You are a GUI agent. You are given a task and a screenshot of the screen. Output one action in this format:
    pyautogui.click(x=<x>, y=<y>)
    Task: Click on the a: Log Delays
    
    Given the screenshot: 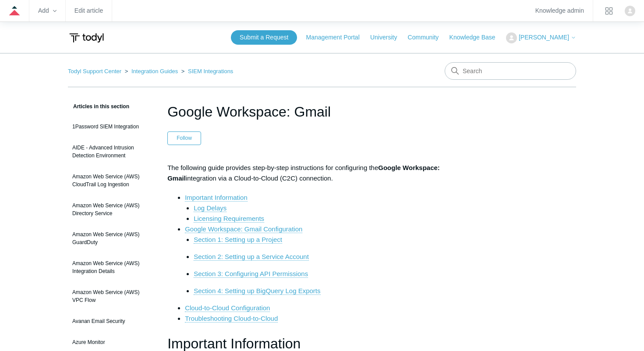 What is the action you would take?
    pyautogui.click(x=210, y=208)
    